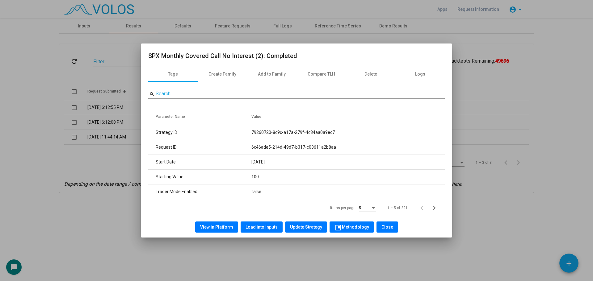  I want to click on td: Request ID, so click(200, 148).